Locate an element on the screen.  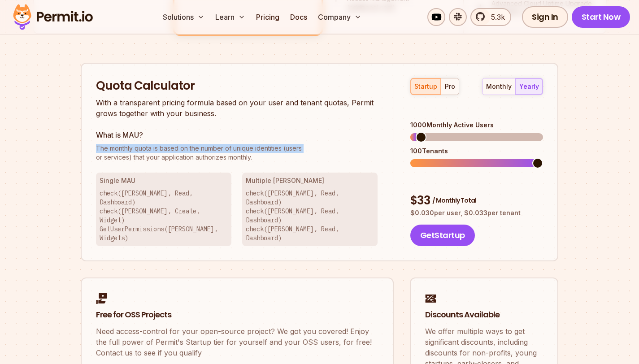
span: The monthly quota is based on the number of unique identities (users is located at coordinates (237, 149).